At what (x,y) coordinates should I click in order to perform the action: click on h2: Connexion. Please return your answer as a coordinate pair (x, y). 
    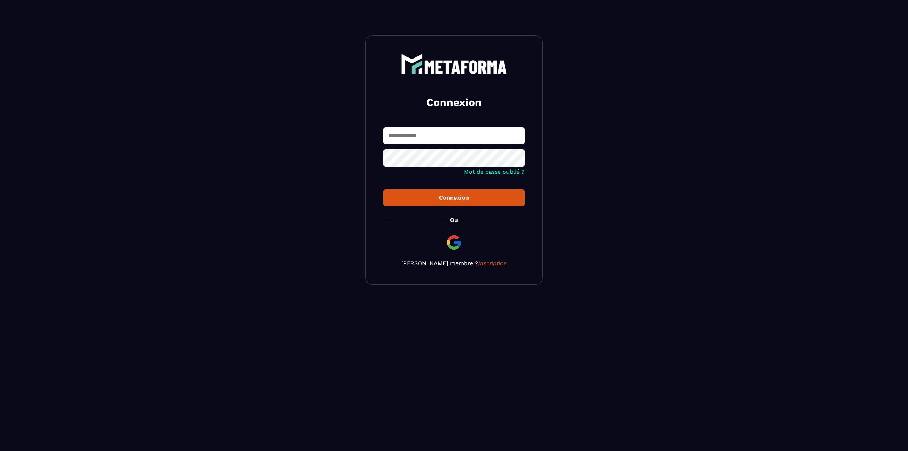
    Looking at the image, I should click on (454, 103).